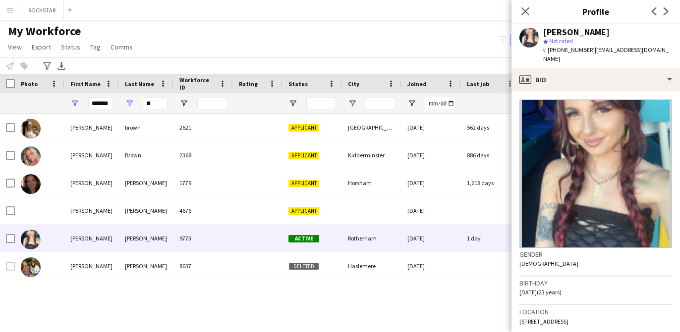 Image resolution: width=680 pixels, height=332 pixels. What do you see at coordinates (70, 47) in the screenshot?
I see `a: Status` at bounding box center [70, 47].